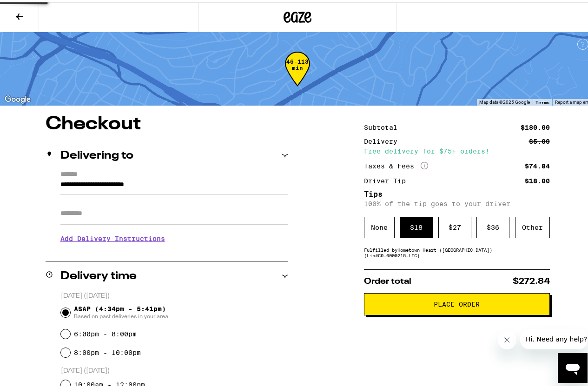  What do you see at coordinates (533, 225) in the screenshot?
I see `div: Other` at bounding box center [533, 225].